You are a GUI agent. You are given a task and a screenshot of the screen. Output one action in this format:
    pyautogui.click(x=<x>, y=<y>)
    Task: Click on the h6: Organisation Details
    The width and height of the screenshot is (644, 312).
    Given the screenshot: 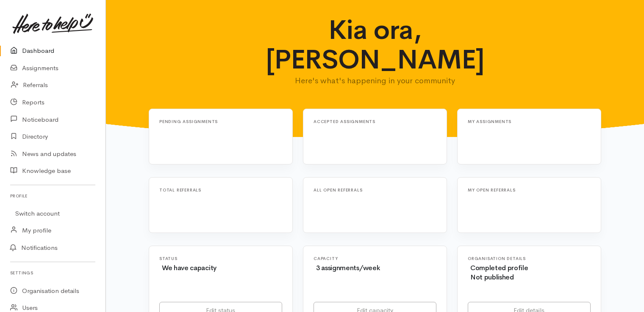 What is the action you would take?
    pyautogui.click(x=529, y=258)
    